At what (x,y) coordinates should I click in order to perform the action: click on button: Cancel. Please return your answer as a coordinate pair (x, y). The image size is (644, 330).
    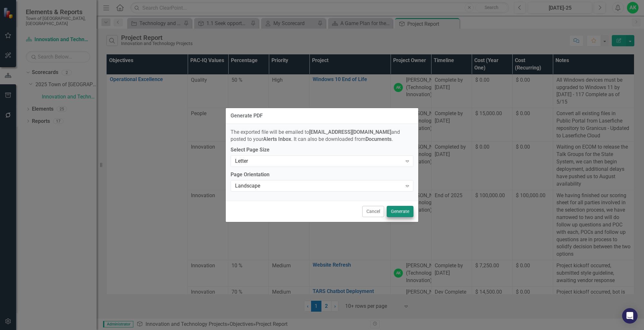
    Looking at the image, I should click on (373, 211).